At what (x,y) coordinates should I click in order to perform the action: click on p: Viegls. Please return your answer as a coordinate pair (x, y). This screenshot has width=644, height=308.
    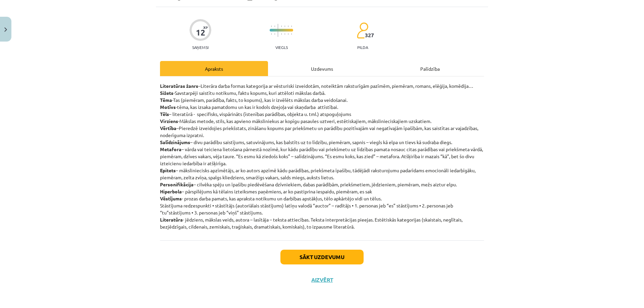
    Looking at the image, I should click on (282, 47).